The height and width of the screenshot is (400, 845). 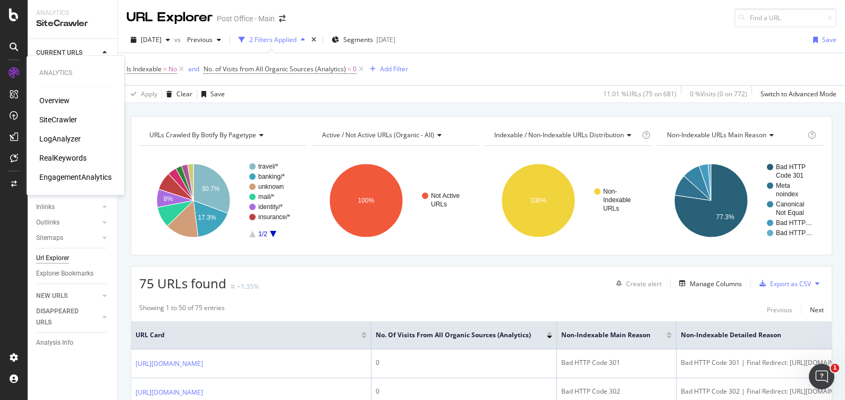 What do you see at coordinates (395, 135) in the screenshot?
I see `h4: Active / Not Active URLs` at bounding box center [395, 135].